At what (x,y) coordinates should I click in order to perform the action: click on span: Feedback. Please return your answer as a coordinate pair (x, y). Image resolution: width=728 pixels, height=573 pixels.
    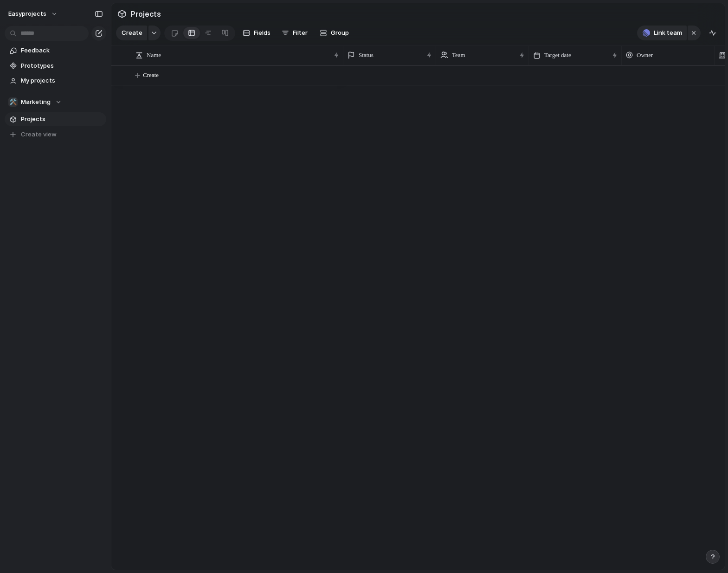
    Looking at the image, I should click on (62, 50).